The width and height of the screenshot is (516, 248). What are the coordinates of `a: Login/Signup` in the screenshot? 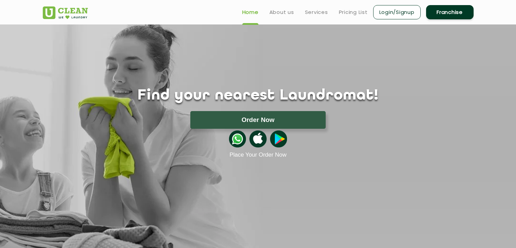 It's located at (397, 12).